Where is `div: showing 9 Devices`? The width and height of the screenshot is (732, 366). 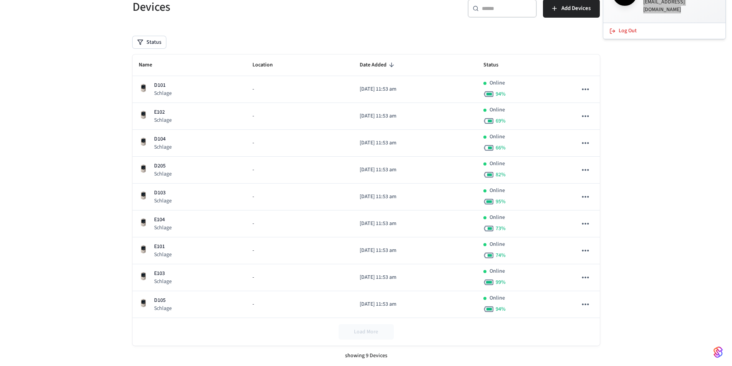
div: showing 9 Devices is located at coordinates (366, 356).